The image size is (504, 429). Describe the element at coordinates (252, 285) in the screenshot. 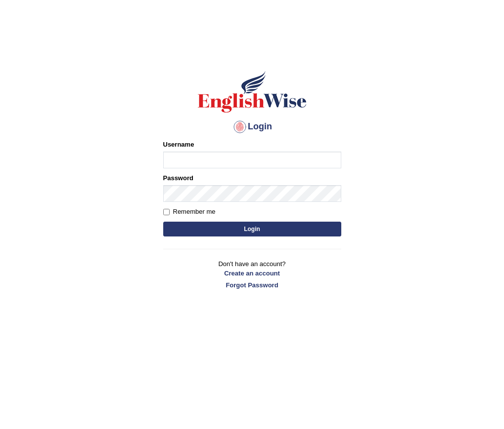

I see `a: Forgot Password` at that location.